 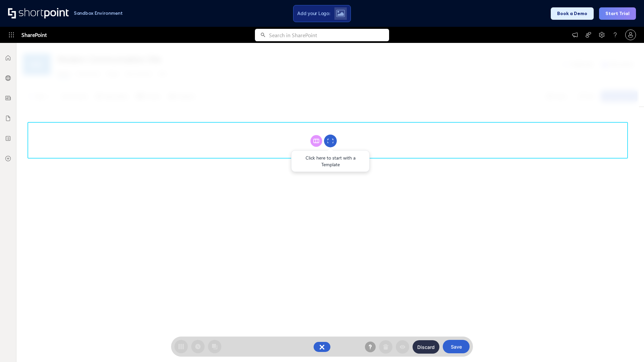 I want to click on span: SharePoint, so click(x=34, y=35).